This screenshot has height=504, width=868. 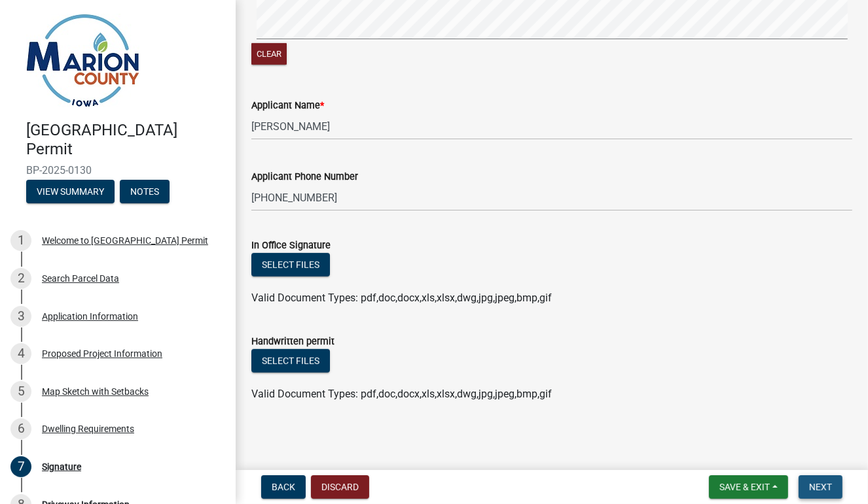 What do you see at coordinates (21, 354) in the screenshot?
I see `div: 4` at bounding box center [21, 354].